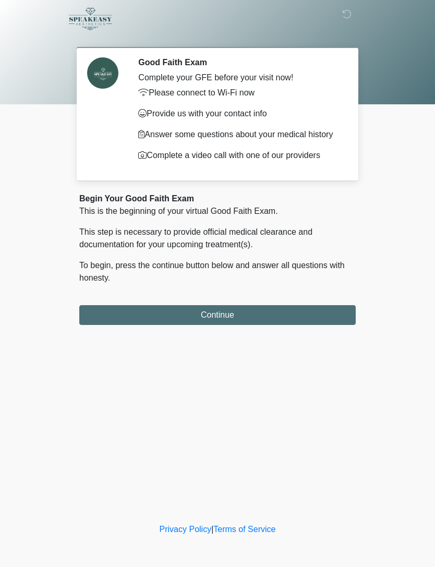  Describe the element at coordinates (239, 135) in the screenshot. I see `p: Answer some questions about your medical history` at that location.